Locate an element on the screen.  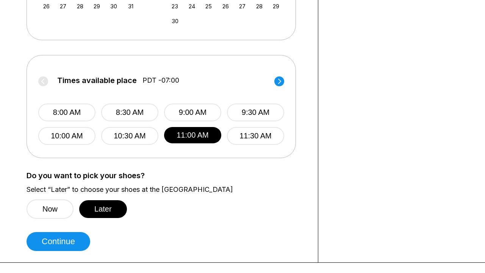
div: Choose Monday, October 27th, 2025 is located at coordinates (63, 6).